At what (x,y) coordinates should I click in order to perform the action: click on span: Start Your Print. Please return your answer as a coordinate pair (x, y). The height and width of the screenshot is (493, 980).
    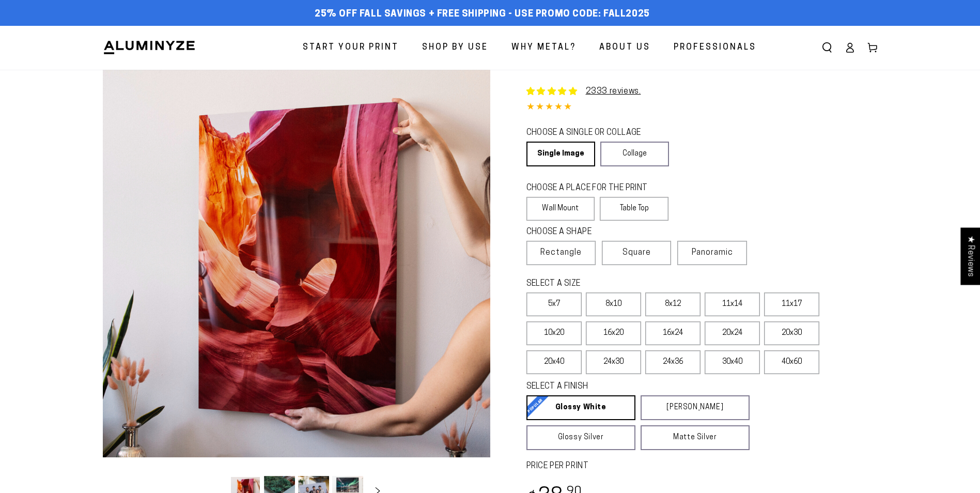
    Looking at the image, I should click on (351, 48).